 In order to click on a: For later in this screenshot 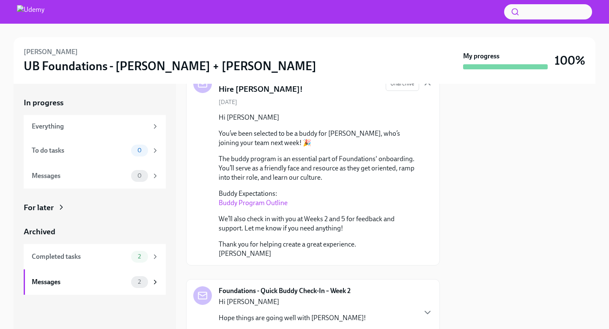, I will do `click(95, 207)`.